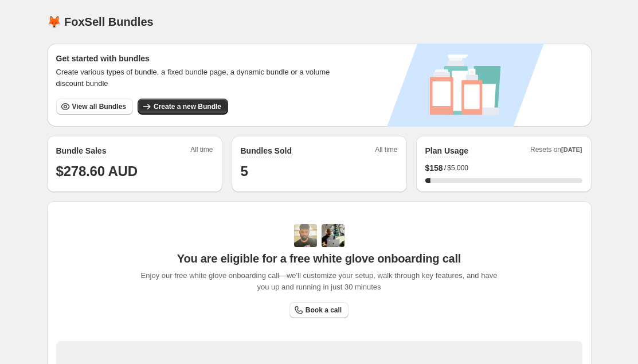  What do you see at coordinates (333, 235) in the screenshot?
I see `img: Prakhar` at bounding box center [333, 235].